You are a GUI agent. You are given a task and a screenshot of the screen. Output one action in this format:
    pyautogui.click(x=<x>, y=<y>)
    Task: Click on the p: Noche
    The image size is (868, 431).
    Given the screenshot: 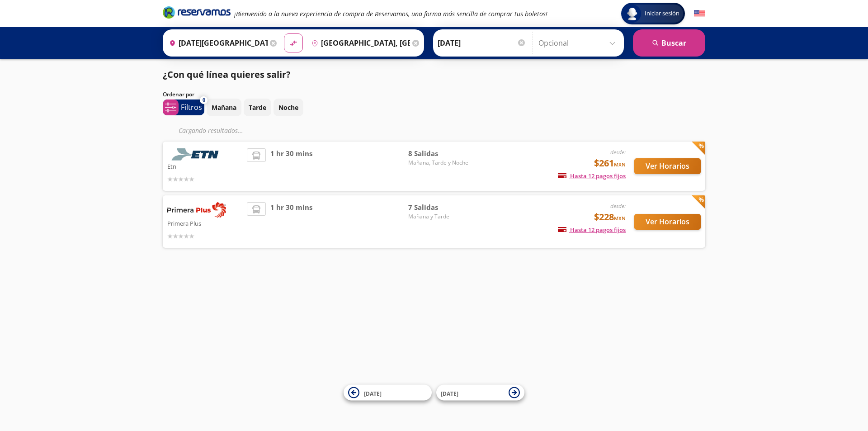 What is the action you would take?
    pyautogui.click(x=288, y=107)
    